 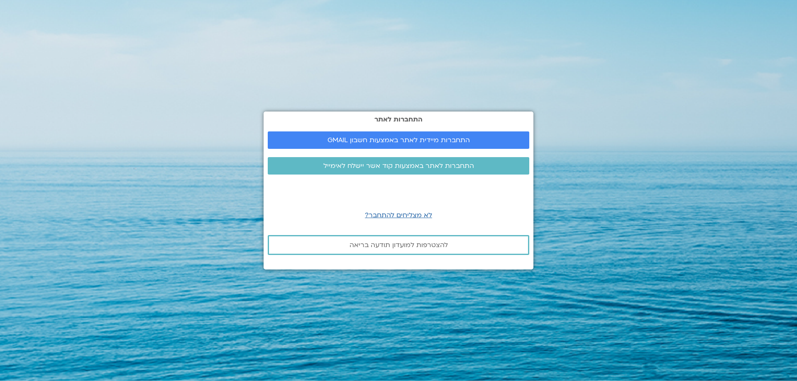 What do you see at coordinates (398, 166) in the screenshot?
I see `span: התחברות לאתר באמצעות קוד אשר יישלח לאימייל` at bounding box center [398, 166].